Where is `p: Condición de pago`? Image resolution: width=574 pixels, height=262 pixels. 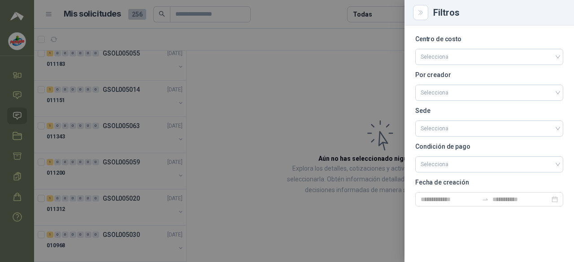
p: Condición de pago is located at coordinates (489, 147).